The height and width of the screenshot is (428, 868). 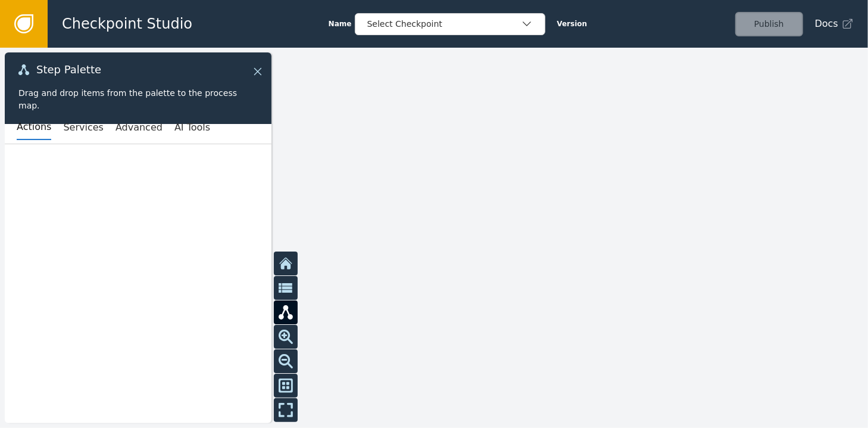 I want to click on button: Actions, so click(x=34, y=128).